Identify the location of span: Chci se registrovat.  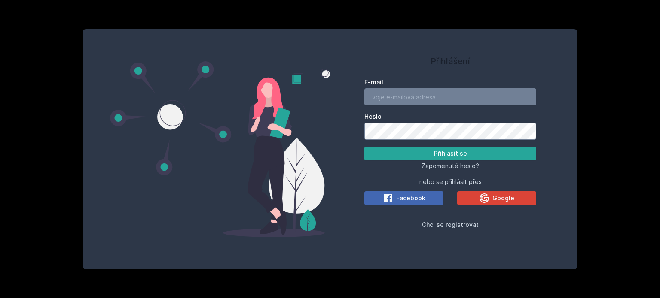
(450, 225).